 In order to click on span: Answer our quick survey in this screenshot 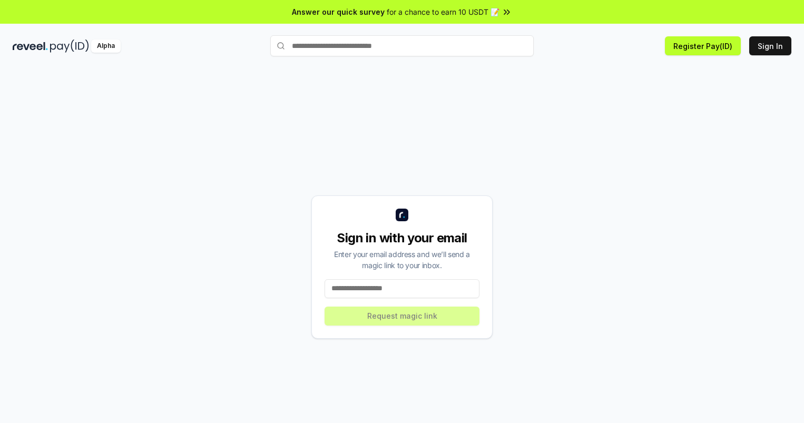, I will do `click(338, 12)`.